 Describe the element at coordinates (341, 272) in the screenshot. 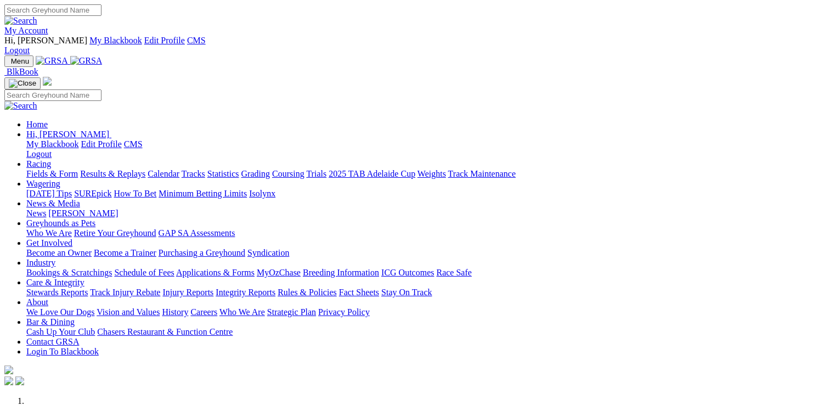

I see `a: Breeding Information` at that location.